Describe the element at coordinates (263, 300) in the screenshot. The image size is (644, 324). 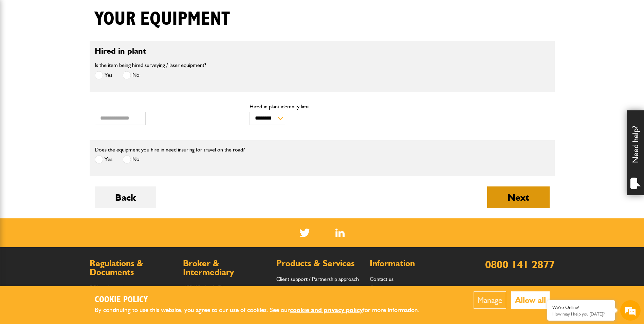
I see `h2: Cookie Policy` at that location.